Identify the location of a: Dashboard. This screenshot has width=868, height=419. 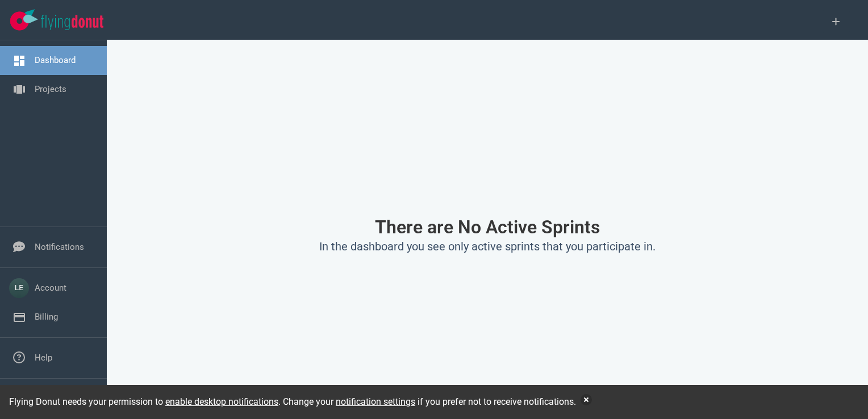
(55, 60).